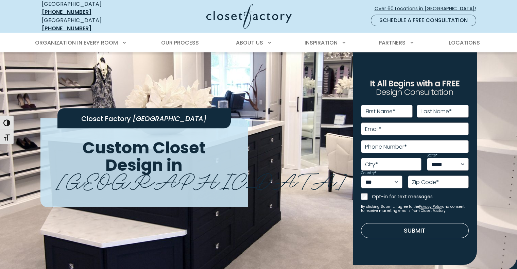  I want to click on label: Zip Code, so click(425, 182).